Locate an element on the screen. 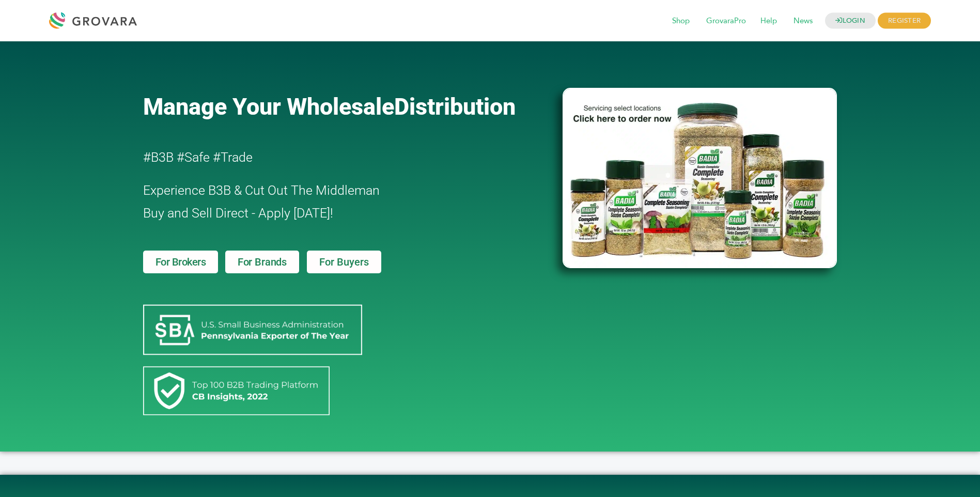 The image size is (980, 497). span: For Brokers is located at coordinates (180, 262).